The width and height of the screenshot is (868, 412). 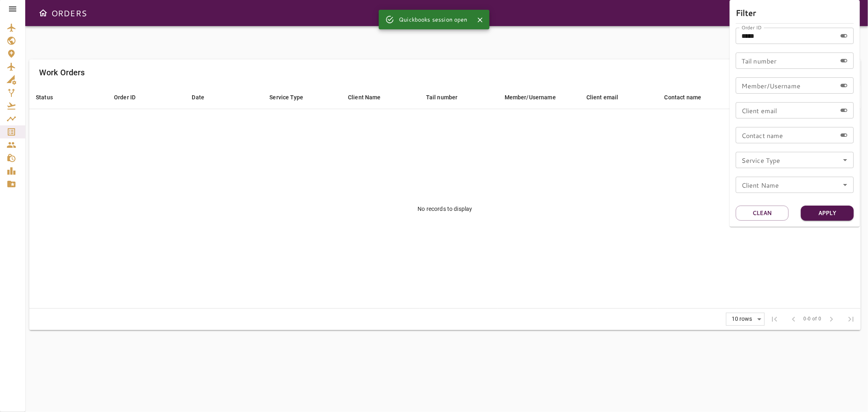 What do you see at coordinates (762, 213) in the screenshot?
I see `button: Clean` at bounding box center [762, 213].